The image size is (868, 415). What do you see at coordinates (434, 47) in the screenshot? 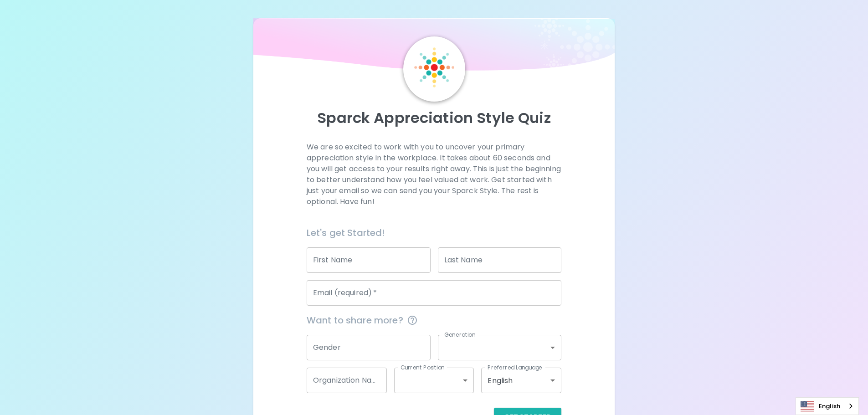
I see `img: wave` at bounding box center [434, 47].